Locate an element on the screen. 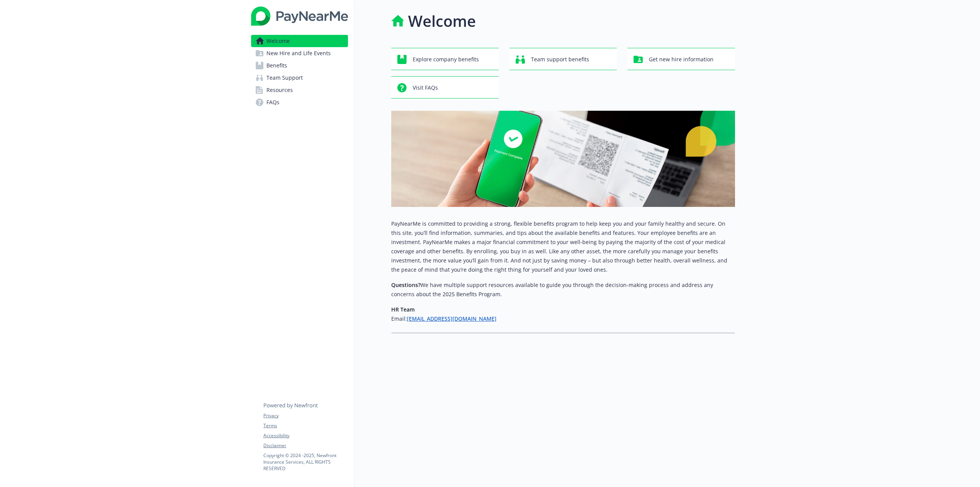 Image resolution: width=980 pixels, height=487 pixels. span: Get new hire information is located at coordinates (681, 60).